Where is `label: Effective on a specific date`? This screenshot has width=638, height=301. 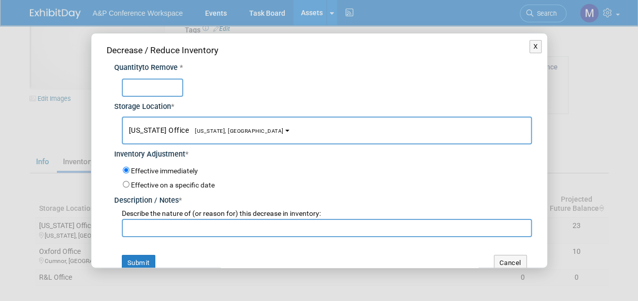 label: Effective on a specific date is located at coordinates (172, 185).